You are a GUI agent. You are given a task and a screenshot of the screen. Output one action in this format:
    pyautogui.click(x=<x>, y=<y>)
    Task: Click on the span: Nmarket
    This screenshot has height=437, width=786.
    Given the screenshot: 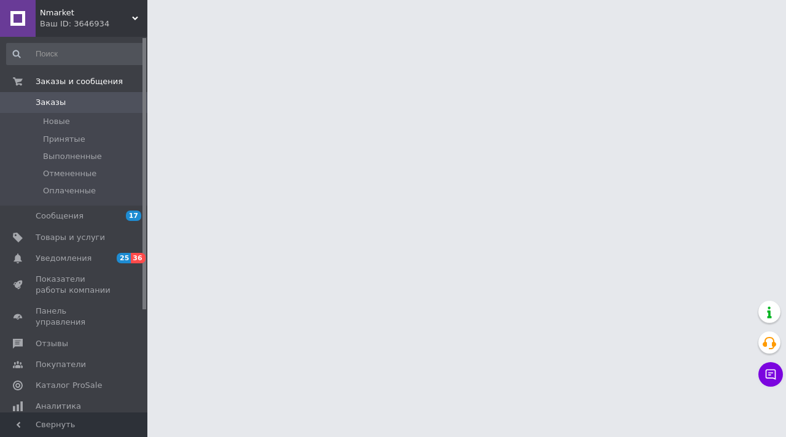 What is the action you would take?
    pyautogui.click(x=86, y=13)
    